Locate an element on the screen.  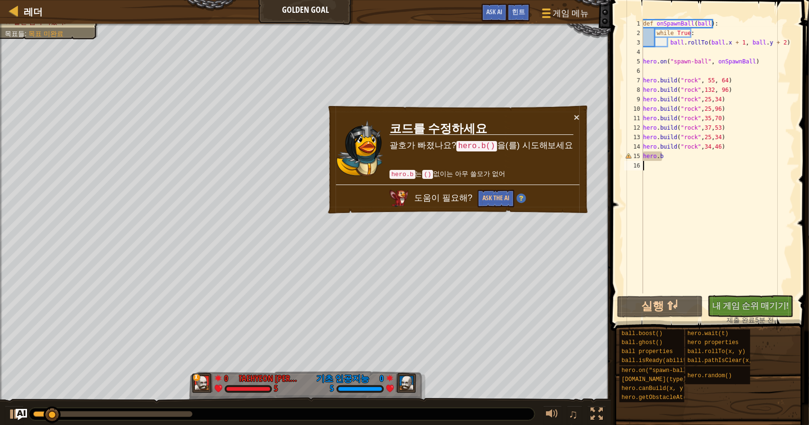
p: 괄호가 빠졌나요? 을(를) 시도해보세요 is located at coordinates (481, 146).